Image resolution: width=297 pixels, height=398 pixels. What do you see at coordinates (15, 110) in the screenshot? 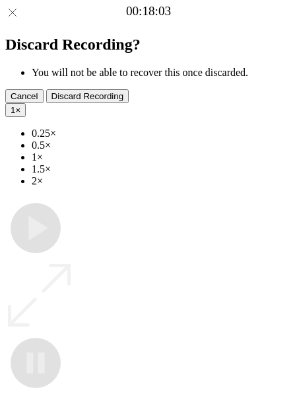
I see `button: 1×` at bounding box center [15, 110].